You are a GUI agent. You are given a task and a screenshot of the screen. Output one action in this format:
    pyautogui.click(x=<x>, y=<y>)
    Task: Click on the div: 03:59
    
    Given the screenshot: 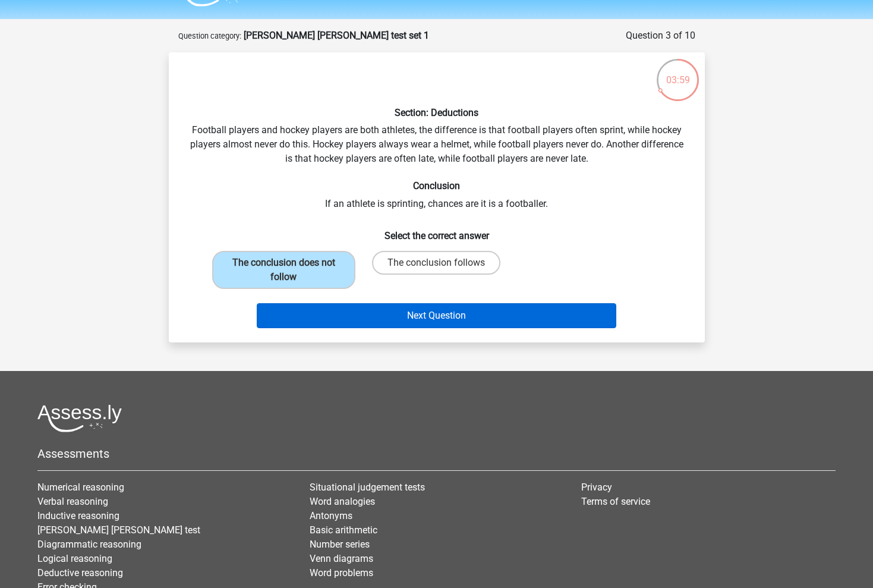 What is the action you would take?
    pyautogui.click(x=677, y=73)
    